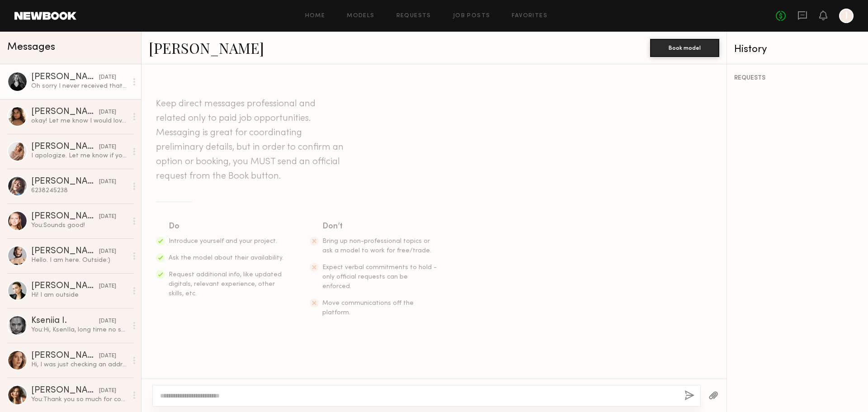 The width and height of the screenshot is (868, 412). Describe the element at coordinates (376, 245) in the screenshot. I see `span: Bring up non-professional topics or ask a model to work for free/trade.` at that location.